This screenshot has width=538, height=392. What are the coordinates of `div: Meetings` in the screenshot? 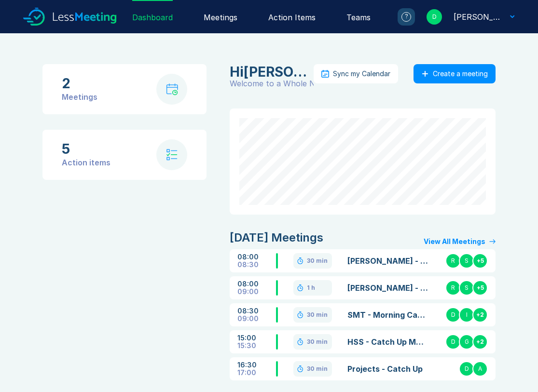 It's located at (80, 97).